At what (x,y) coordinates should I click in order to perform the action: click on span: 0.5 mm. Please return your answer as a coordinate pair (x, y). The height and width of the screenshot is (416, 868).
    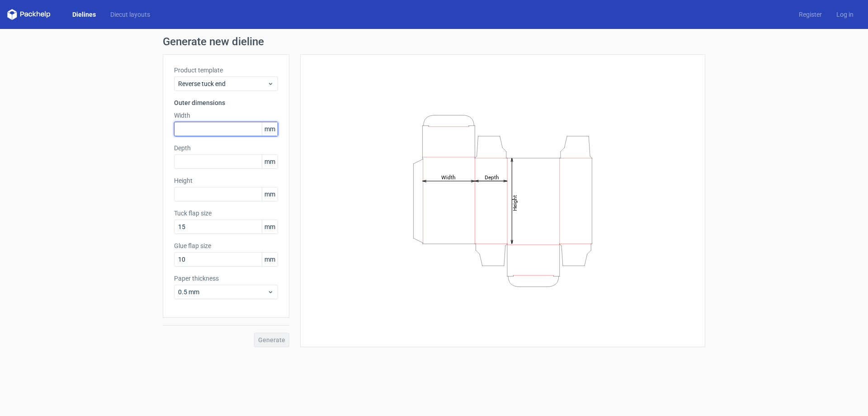
    Looking at the image, I should click on (222, 291).